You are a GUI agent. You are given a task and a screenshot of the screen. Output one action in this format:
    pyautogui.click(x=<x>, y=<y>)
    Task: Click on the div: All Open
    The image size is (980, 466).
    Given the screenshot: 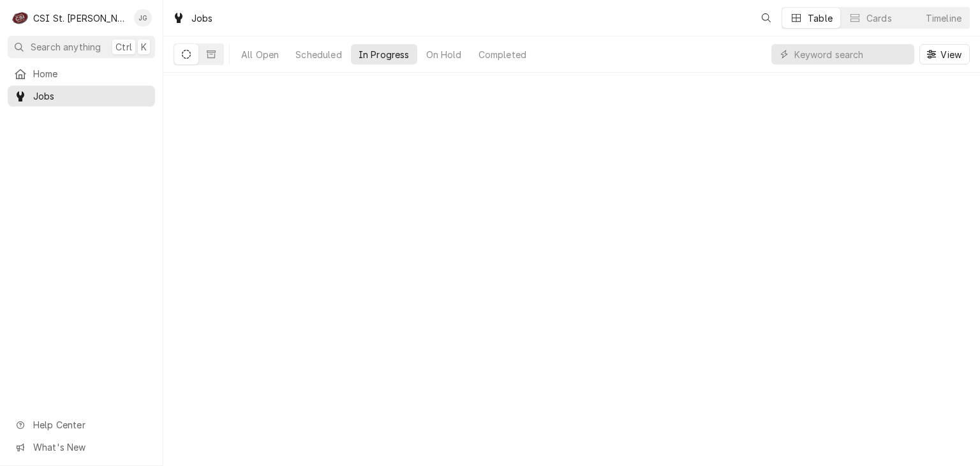 What is the action you would take?
    pyautogui.click(x=260, y=54)
    